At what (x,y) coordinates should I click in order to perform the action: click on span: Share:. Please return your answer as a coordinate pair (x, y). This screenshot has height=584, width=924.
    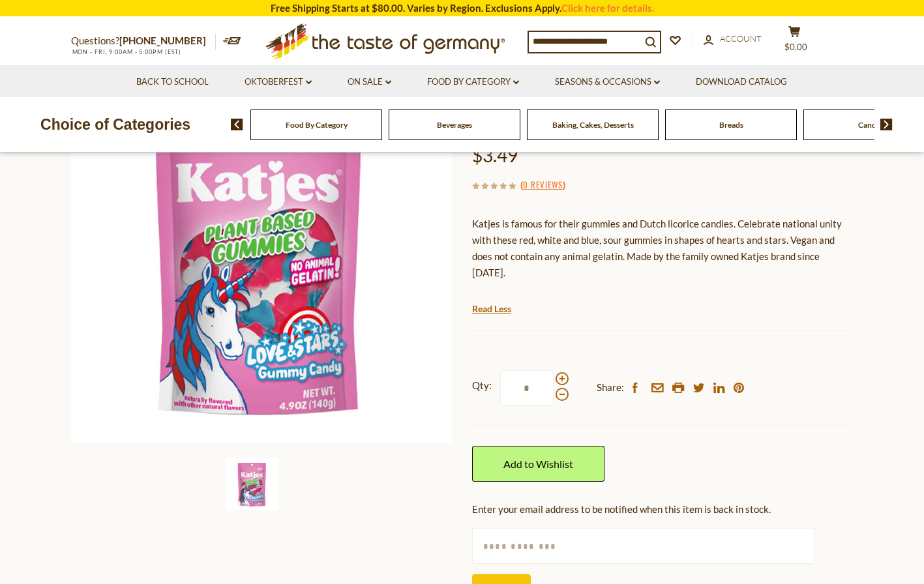
    Looking at the image, I should click on (611, 387).